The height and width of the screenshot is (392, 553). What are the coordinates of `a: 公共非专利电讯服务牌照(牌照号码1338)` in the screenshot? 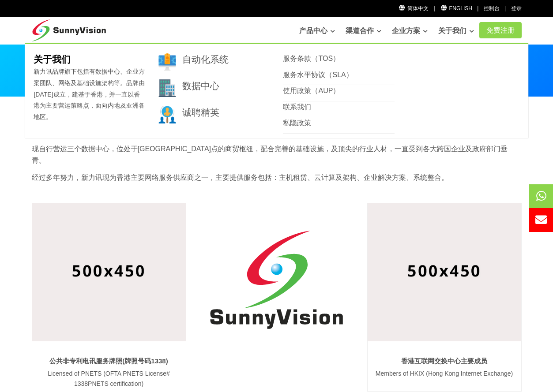 It's located at (109, 361).